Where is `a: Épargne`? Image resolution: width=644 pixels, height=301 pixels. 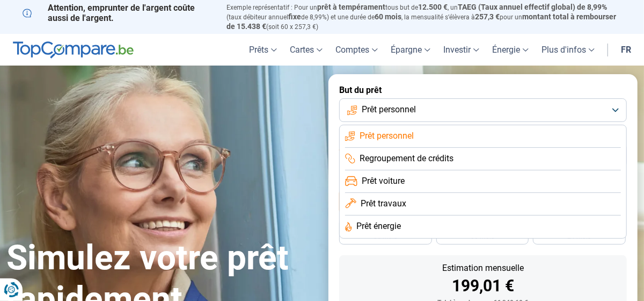 a: Épargne is located at coordinates (410, 49).